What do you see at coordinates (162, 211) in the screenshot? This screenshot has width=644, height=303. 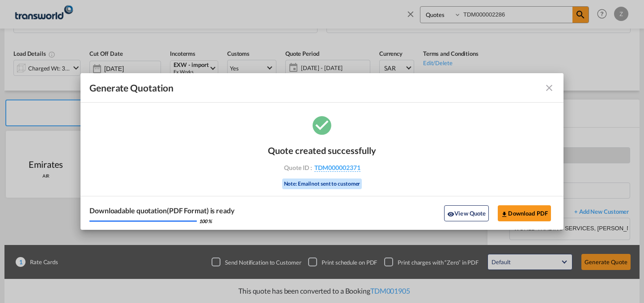 I see `div: Downloadable quotation(PDF Format) is ready` at bounding box center [162, 211].